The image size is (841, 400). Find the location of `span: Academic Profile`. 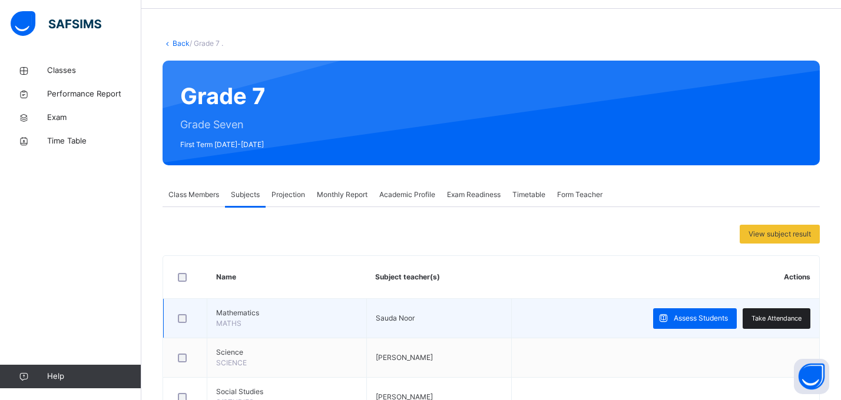

span: Academic Profile is located at coordinates (407, 195).